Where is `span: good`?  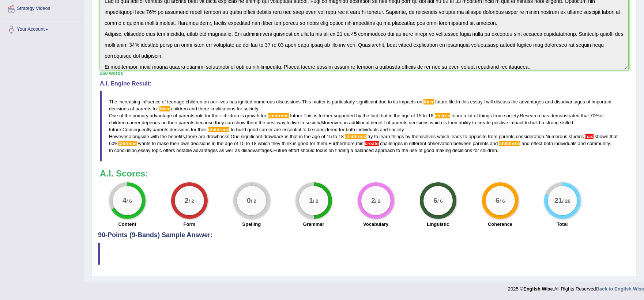 span: good is located at coordinates (429, 150).